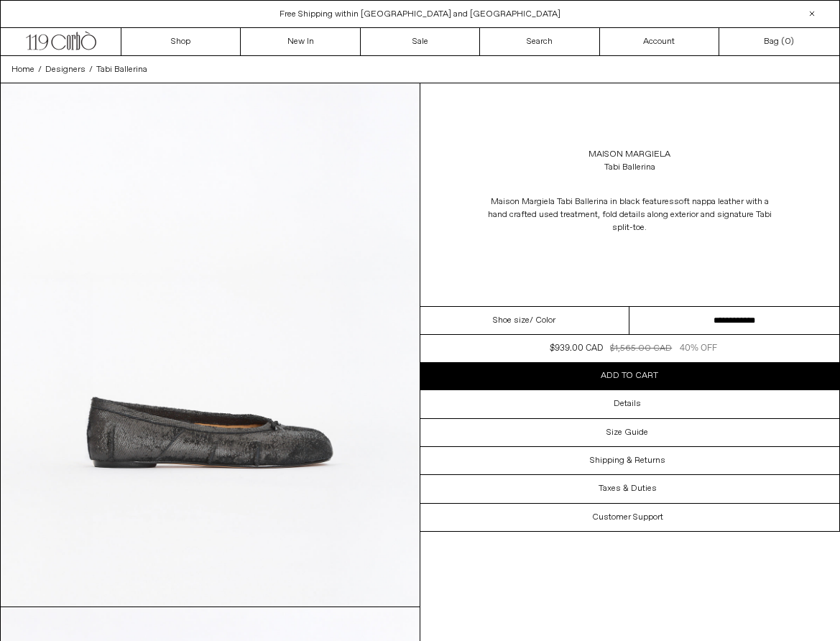 Image resolution: width=840 pixels, height=641 pixels. Describe the element at coordinates (627, 489) in the screenshot. I see `h3: Taxes & Duties` at that location.